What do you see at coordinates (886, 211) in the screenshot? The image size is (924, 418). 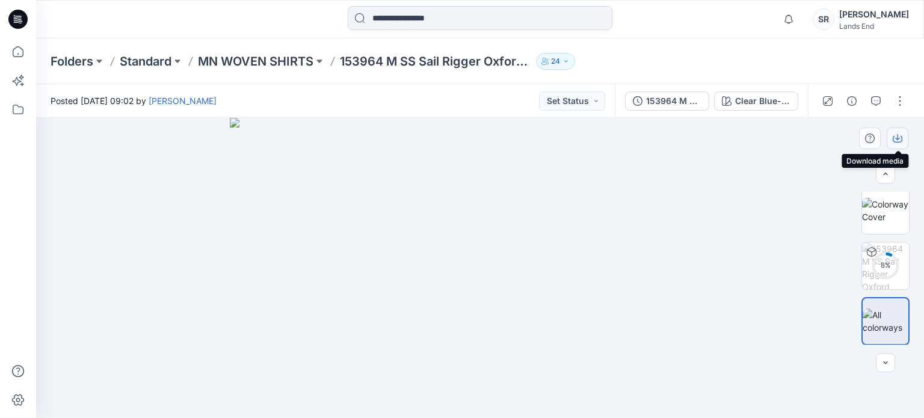 I see `img: Colorway Cover` at bounding box center [886, 211].